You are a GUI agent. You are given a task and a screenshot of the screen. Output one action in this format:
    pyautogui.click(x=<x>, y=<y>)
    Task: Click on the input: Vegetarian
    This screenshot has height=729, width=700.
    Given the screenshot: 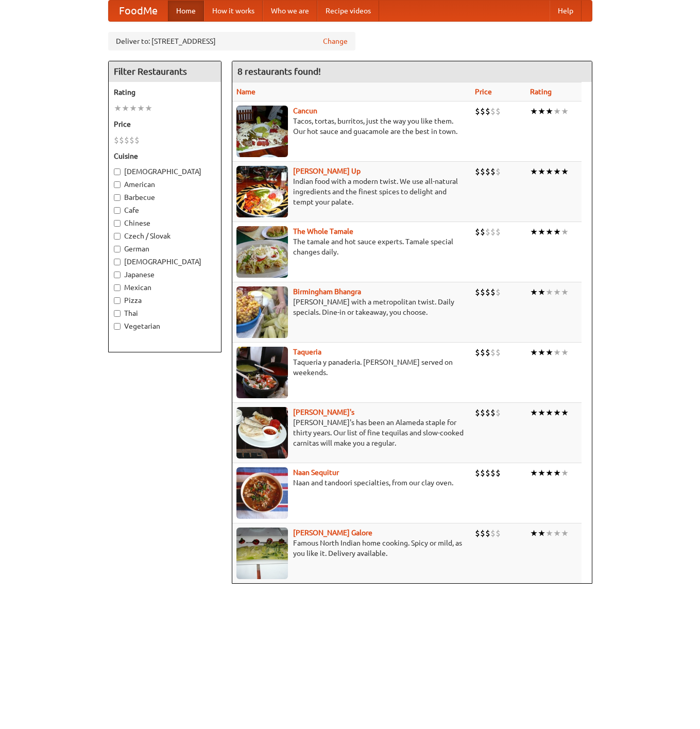 What is the action you would take?
    pyautogui.click(x=117, y=326)
    